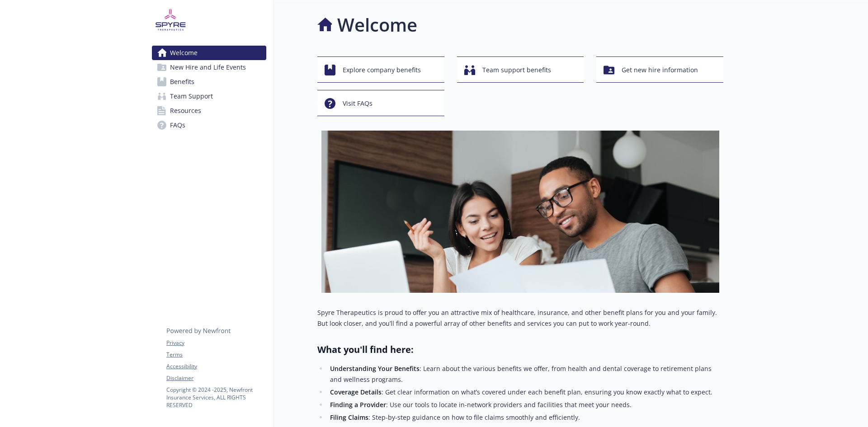 This screenshot has height=427, width=868. I want to click on span: Resources, so click(185, 111).